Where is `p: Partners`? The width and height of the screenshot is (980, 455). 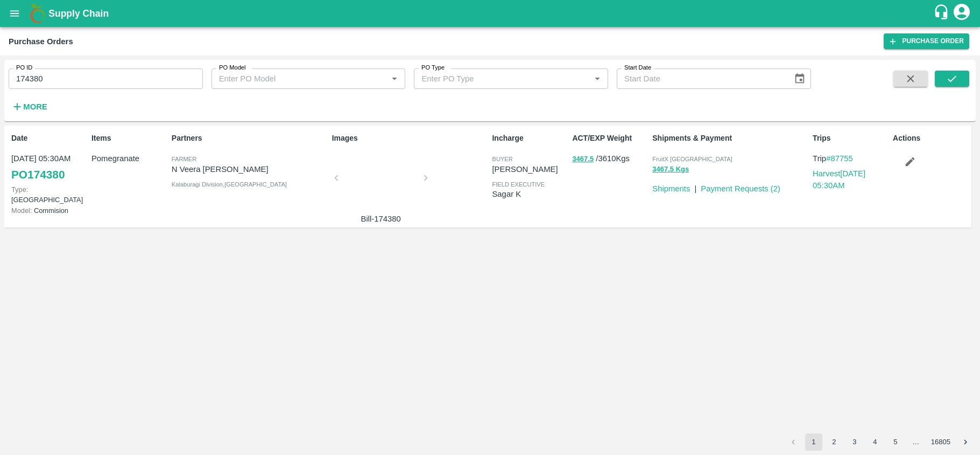
p: Partners is located at coordinates (250, 138).